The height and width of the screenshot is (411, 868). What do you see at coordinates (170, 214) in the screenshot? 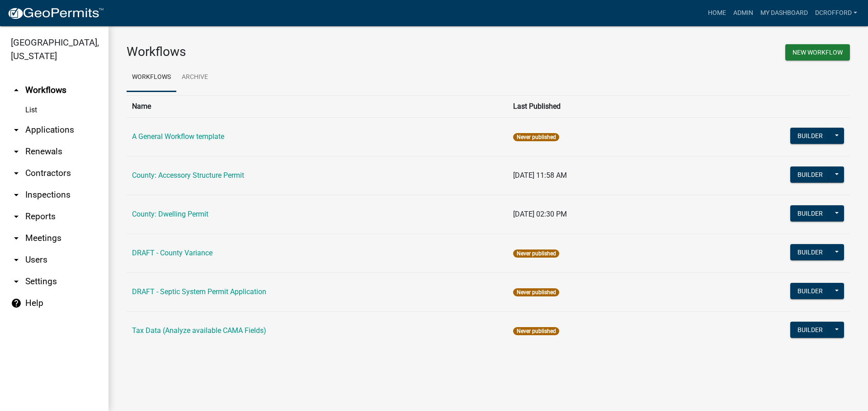
I see `a: County: Dwelling Permit` at bounding box center [170, 214].